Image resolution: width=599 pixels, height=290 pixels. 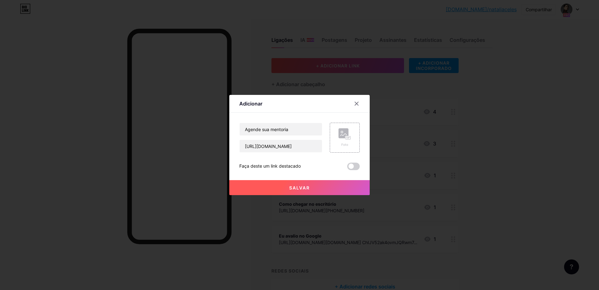 I want to click on font: Salvar, so click(x=299, y=187).